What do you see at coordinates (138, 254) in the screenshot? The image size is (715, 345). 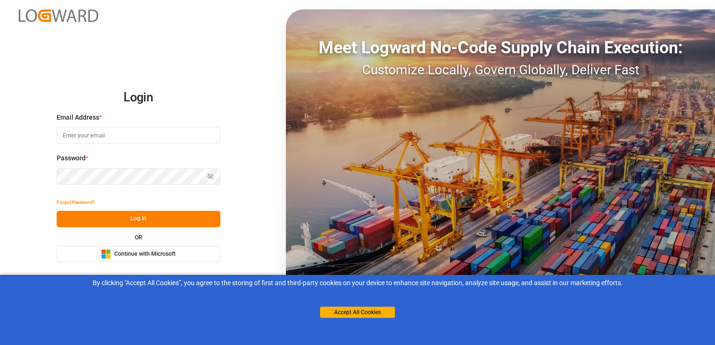 I see `button: Continue with Microsoft` at bounding box center [138, 254].